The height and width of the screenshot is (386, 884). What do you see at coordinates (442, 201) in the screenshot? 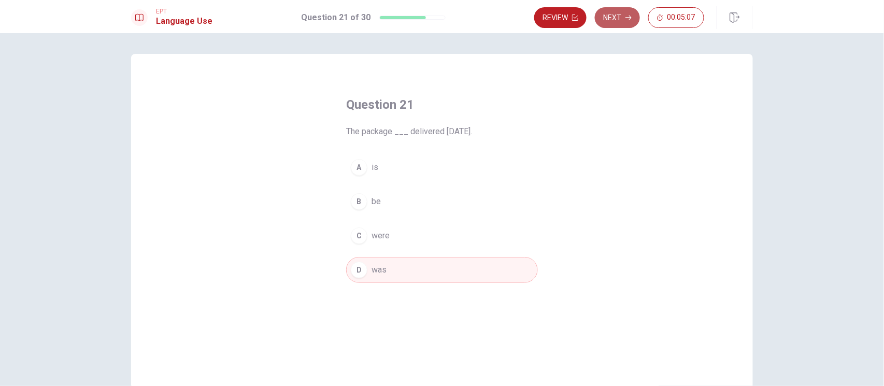
I see `button: Bbe` at bounding box center [442, 201].